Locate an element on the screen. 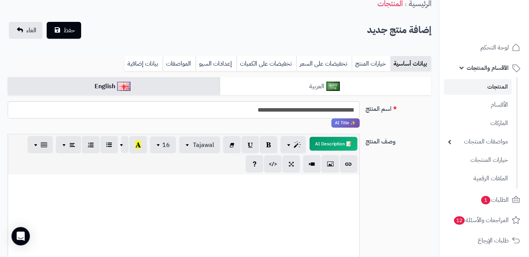 This screenshot has width=529, height=257. a: المواصفات is located at coordinates (179, 64).